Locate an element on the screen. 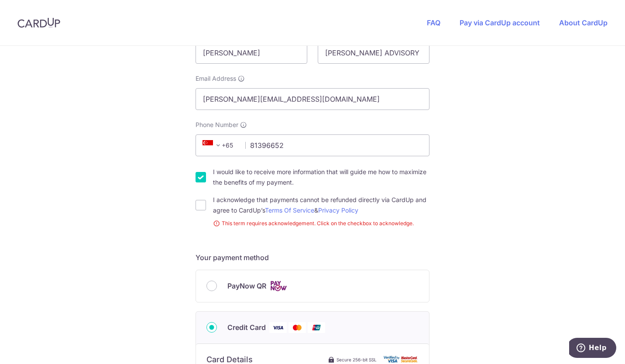 This screenshot has height=364, width=625. a: Terms Of Service is located at coordinates (289, 210).